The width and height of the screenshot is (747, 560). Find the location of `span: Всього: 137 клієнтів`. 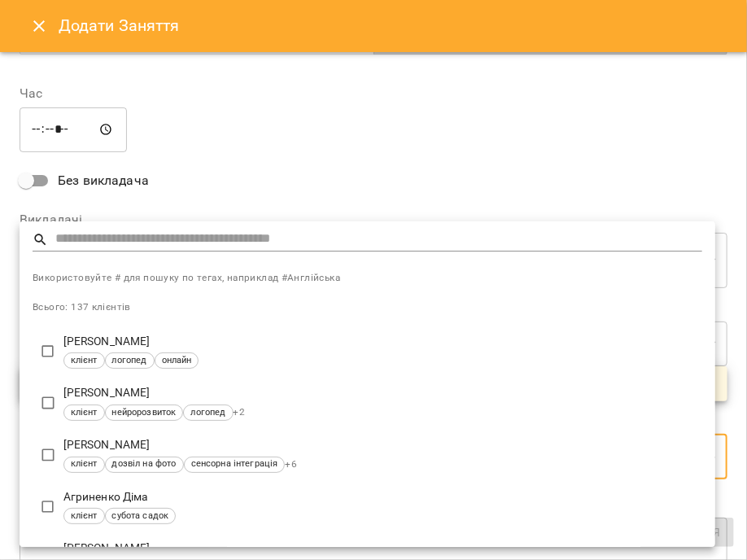

span: Всього: 137 клієнтів is located at coordinates (81, 307).